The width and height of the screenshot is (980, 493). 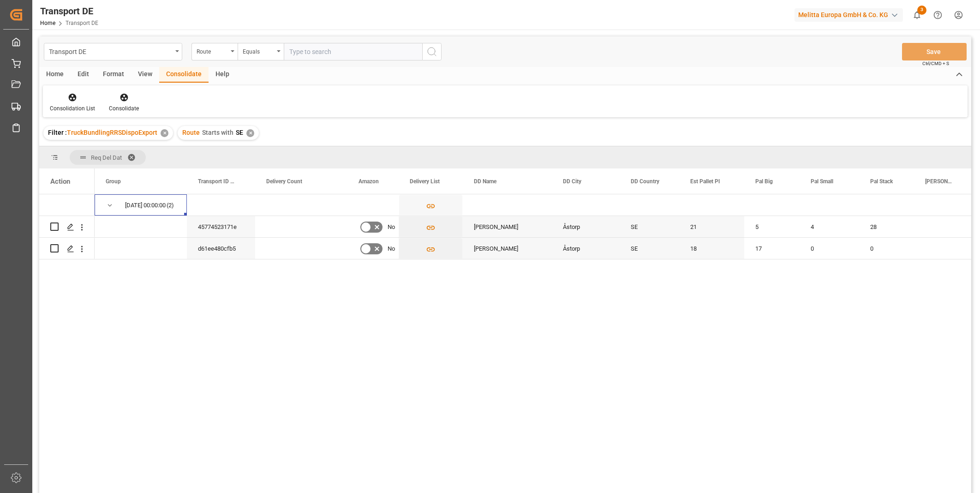 I want to click on span: SE, so click(x=240, y=133).